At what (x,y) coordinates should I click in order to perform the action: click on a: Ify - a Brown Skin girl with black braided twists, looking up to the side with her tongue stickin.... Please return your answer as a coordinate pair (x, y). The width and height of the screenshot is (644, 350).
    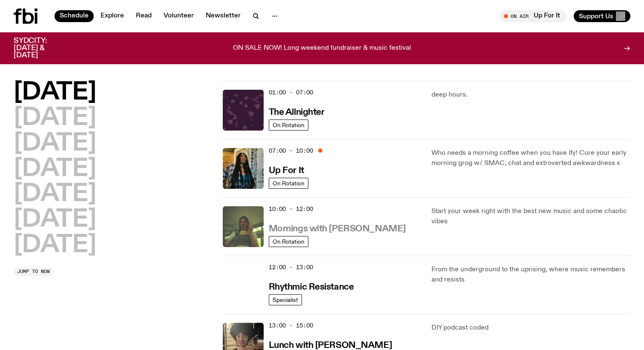
    Looking at the image, I should click on (243, 169).